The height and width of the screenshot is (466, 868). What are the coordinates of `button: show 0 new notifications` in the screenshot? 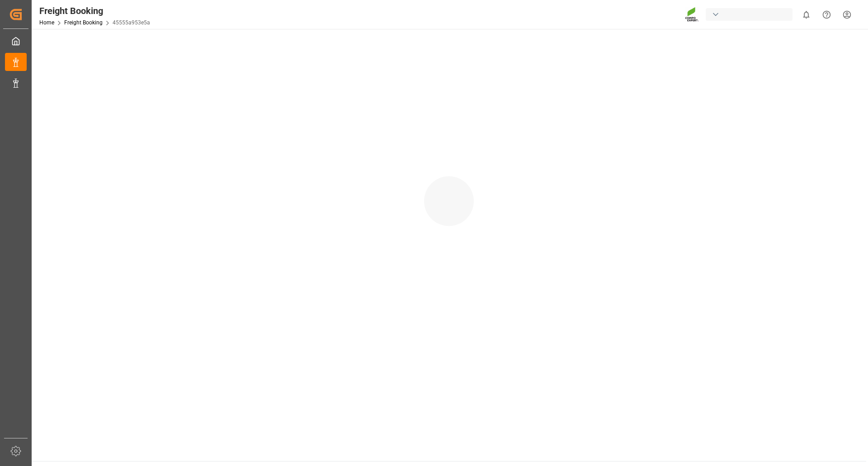 It's located at (807, 14).